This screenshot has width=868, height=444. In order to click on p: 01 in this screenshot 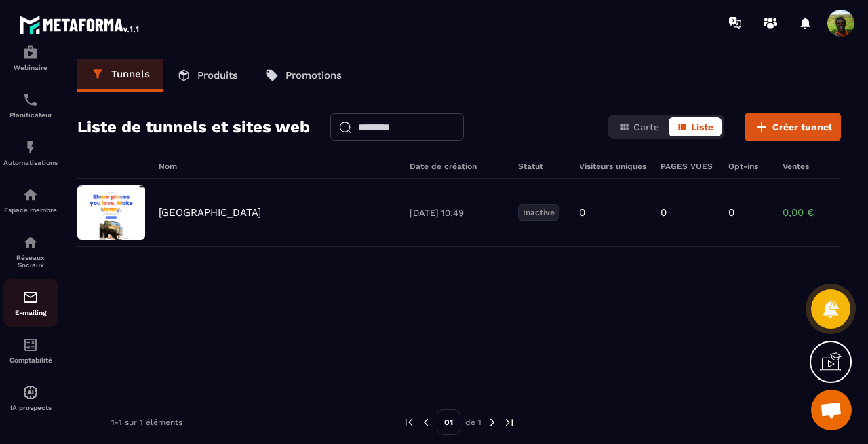, I will do `click(448, 422)`.